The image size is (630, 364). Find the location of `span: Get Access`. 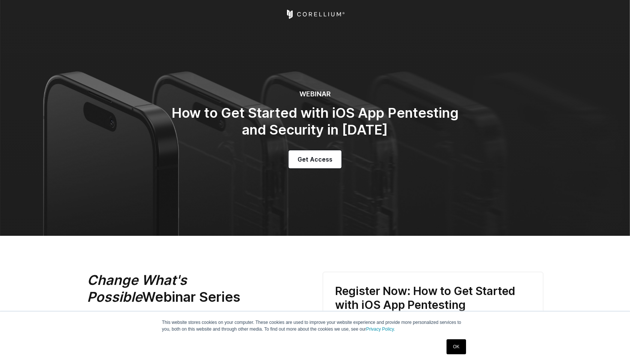

span: Get Access is located at coordinates (315, 159).